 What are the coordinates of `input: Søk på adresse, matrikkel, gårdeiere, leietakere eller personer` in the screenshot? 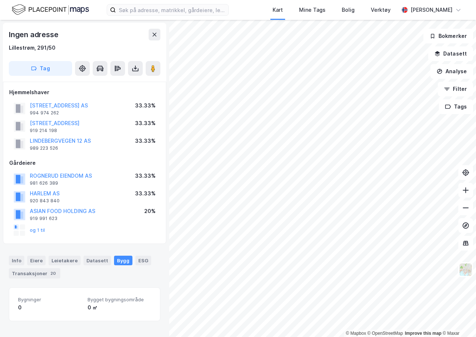 It's located at (172, 10).